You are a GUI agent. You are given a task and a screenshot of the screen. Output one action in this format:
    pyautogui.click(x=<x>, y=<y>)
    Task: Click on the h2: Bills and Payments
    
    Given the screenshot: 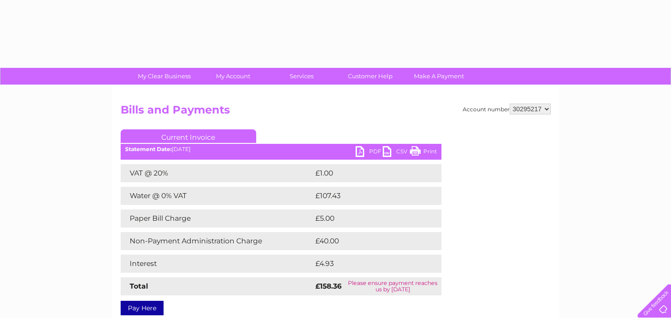 What is the action you would take?
    pyautogui.click(x=336, y=112)
    